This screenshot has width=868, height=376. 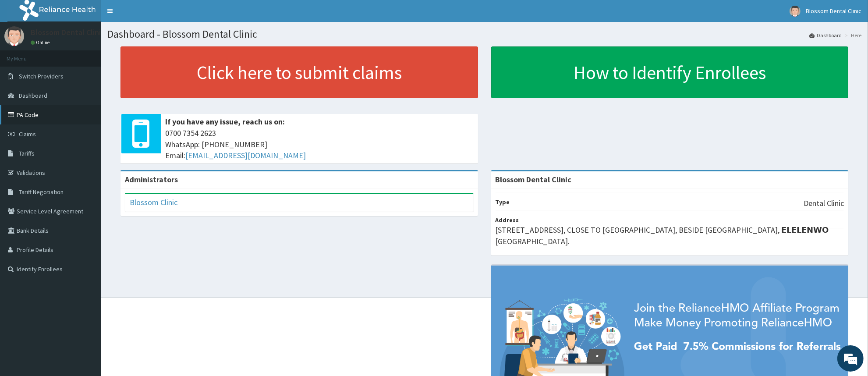 What do you see at coordinates (153, 202) in the screenshot?
I see `a: Blossom Clinic` at bounding box center [153, 202].